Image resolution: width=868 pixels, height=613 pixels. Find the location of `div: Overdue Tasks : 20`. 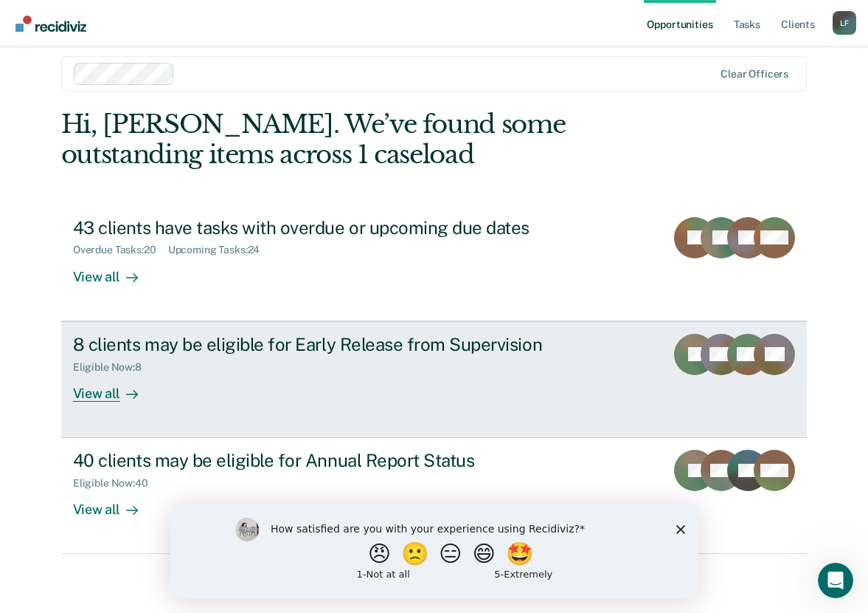

div: Overdue Tasks : 20 is located at coordinates (121, 250).